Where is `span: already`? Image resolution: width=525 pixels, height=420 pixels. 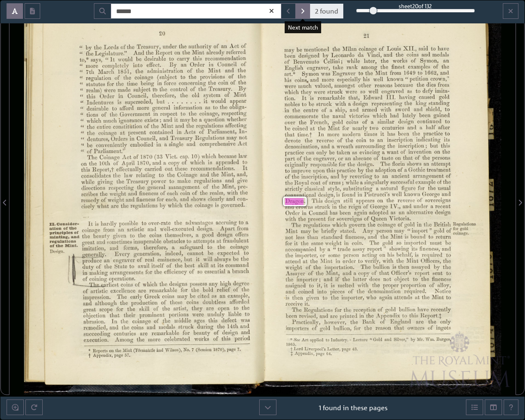
span: already is located at coordinates (214, 53).